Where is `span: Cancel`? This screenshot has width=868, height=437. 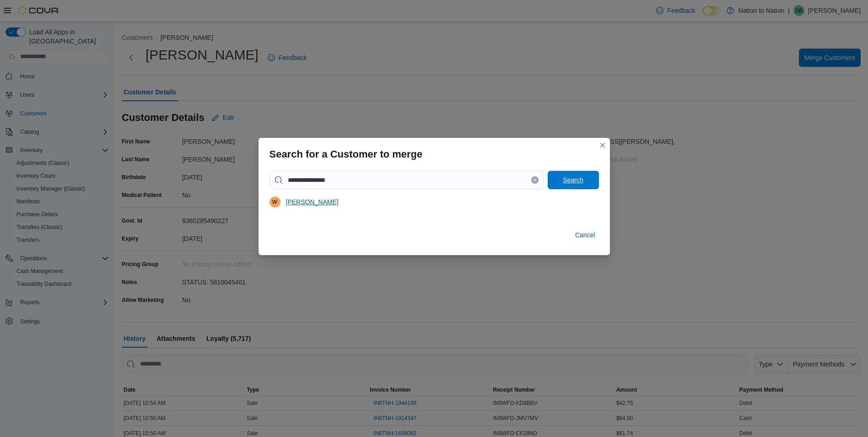
span: Cancel is located at coordinates (586, 235).